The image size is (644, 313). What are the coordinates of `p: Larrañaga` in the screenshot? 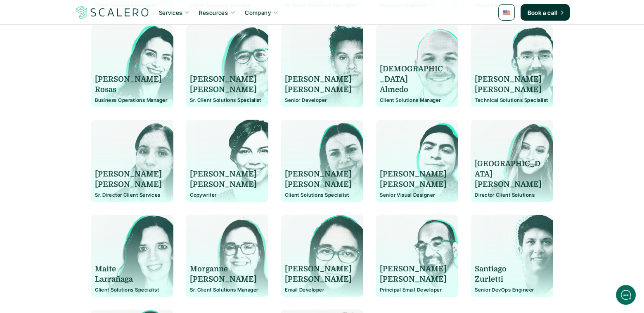 It's located at (129, 279).